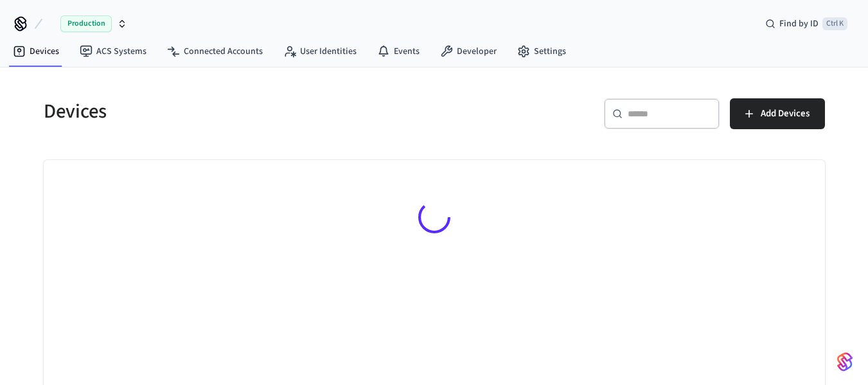 The image size is (868, 385). Describe the element at coordinates (113, 51) in the screenshot. I see `a: ACS Systems` at that location.